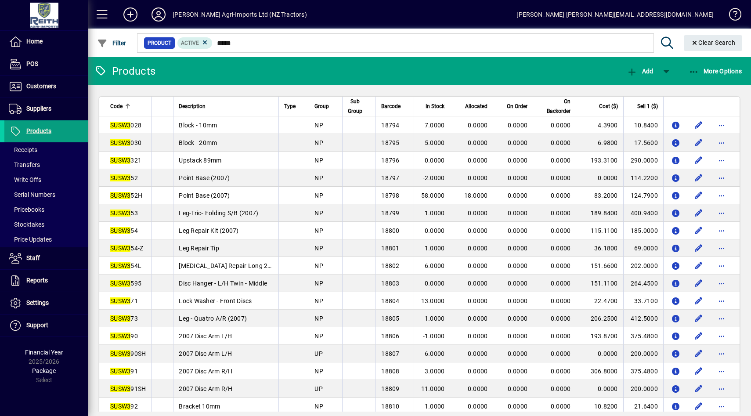 Image resolution: width=751 pixels, height=416 pixels. What do you see at coordinates (46, 194) in the screenshot?
I see `a: Serial Numbers` at bounding box center [46, 194].